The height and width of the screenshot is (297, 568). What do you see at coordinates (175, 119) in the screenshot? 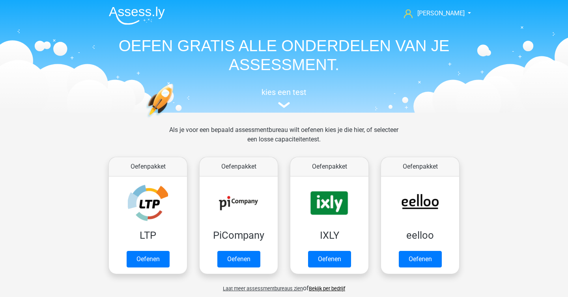
I see `img: oefenen` at bounding box center [175, 119].